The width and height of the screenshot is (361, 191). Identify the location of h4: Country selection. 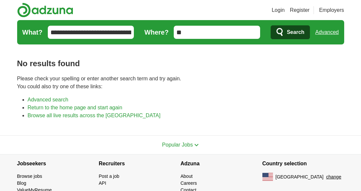
(304, 164).